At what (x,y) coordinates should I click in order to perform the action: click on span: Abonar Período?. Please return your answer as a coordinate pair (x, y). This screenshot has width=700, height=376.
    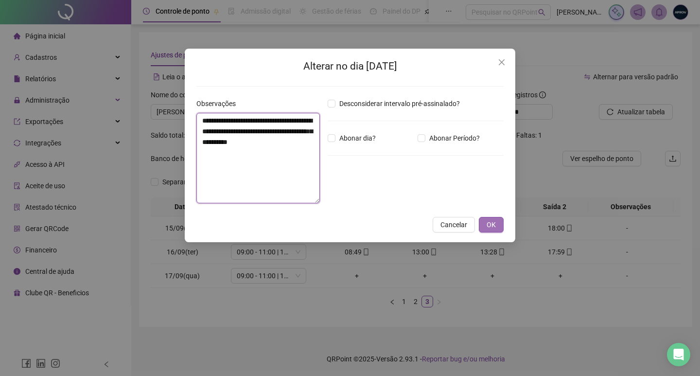
    Looking at the image, I should click on (454, 138).